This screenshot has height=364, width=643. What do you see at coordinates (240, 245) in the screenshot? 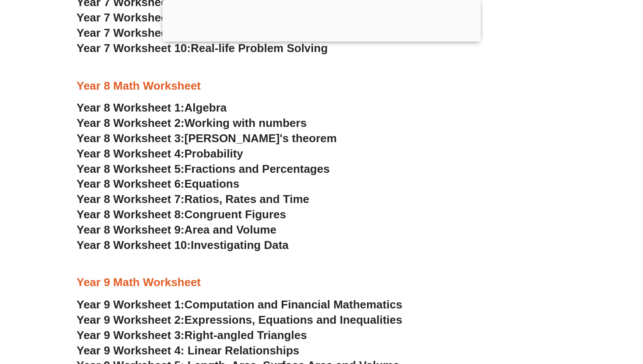
I see `span: Investigating Data` at bounding box center [240, 245].